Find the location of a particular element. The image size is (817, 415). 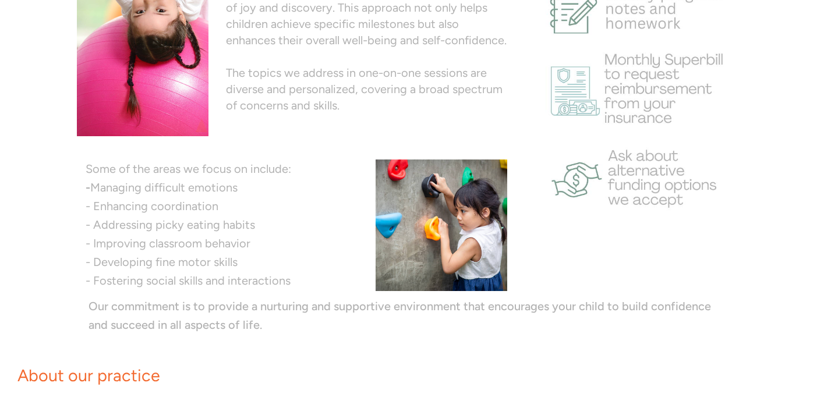

font: - Developing fine motor skills is located at coordinates (161, 262).